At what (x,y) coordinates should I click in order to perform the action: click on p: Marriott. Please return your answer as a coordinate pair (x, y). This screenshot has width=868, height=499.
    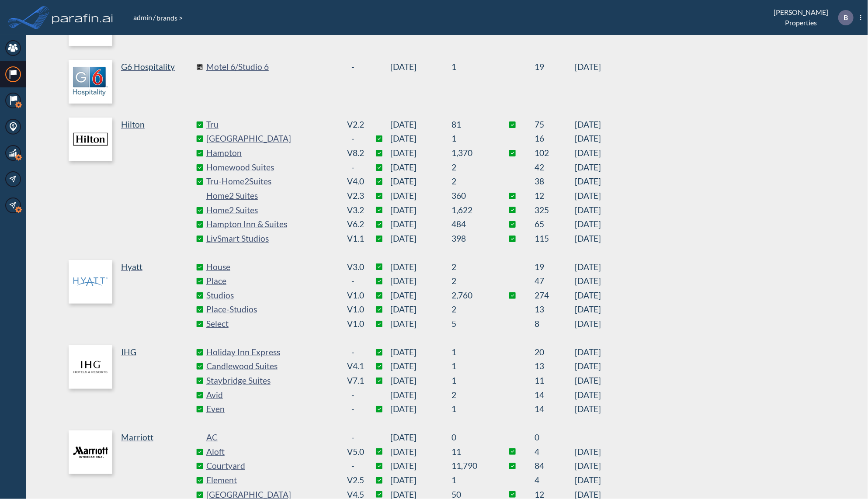
    Looking at the image, I should click on (138, 437).